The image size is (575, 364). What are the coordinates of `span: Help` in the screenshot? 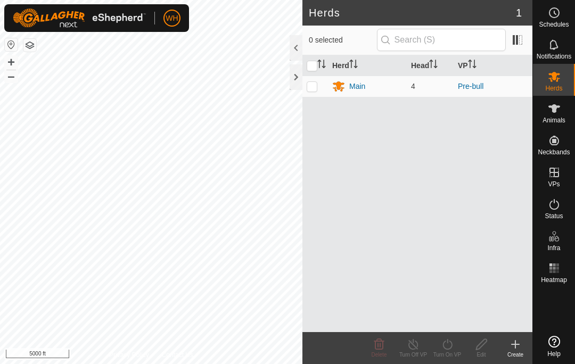 It's located at (554, 354).